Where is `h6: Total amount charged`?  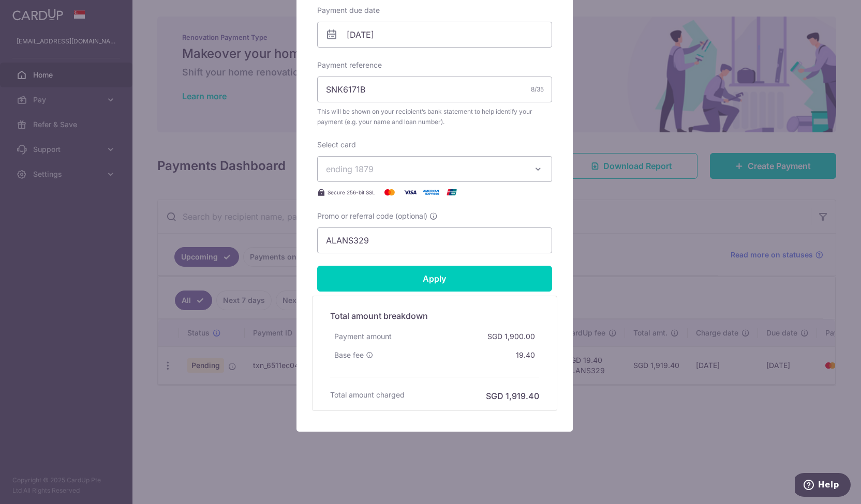 h6: Total amount charged is located at coordinates (367, 395).